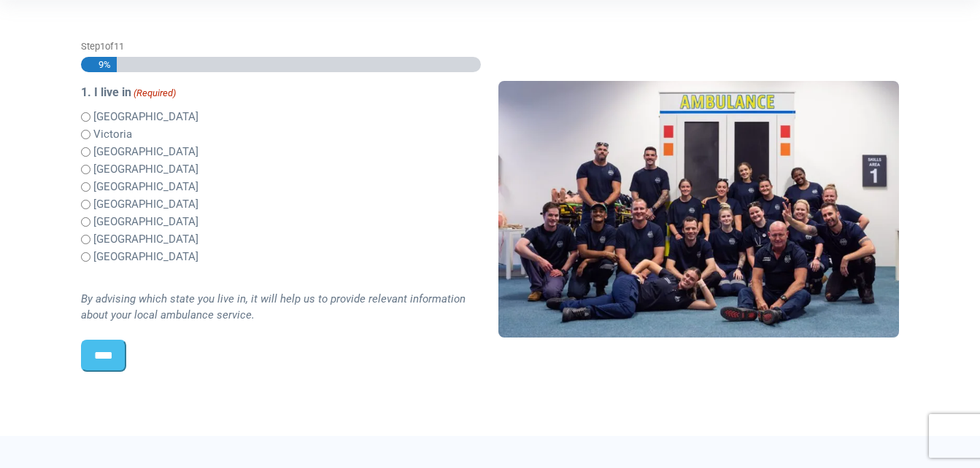 The image size is (980, 468). What do you see at coordinates (119, 46) in the screenshot?
I see `span: 11` at bounding box center [119, 46].